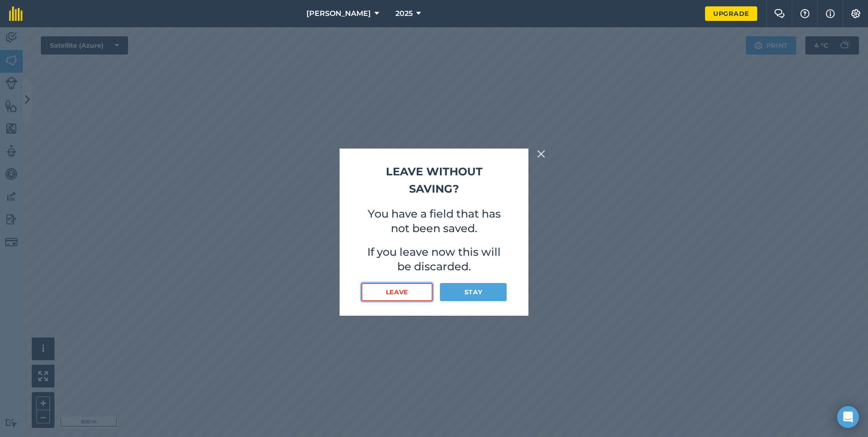  I want to click on button: Leave, so click(397, 292).